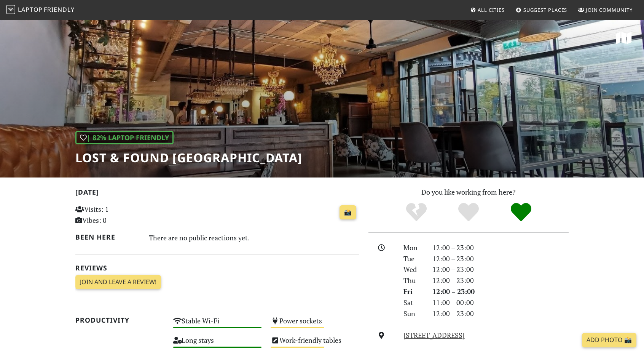  Describe the element at coordinates (542, 10) in the screenshot. I see `a: Suggest Places` at that location.